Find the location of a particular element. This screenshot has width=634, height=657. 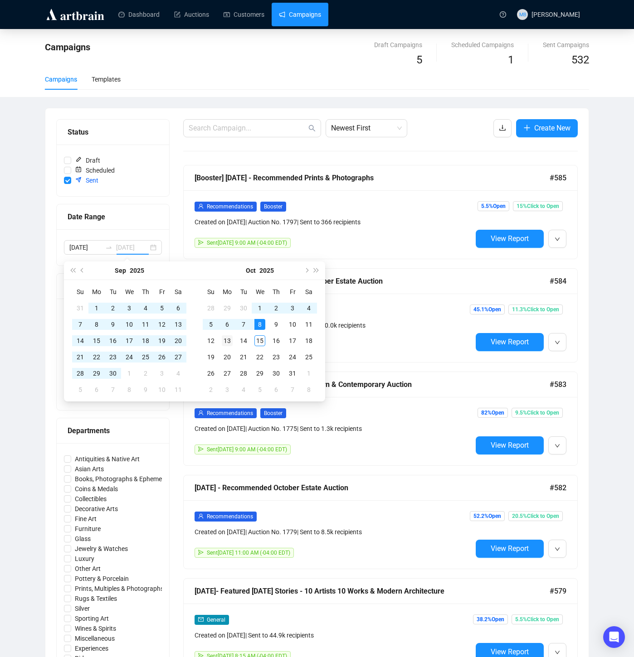

td: 2025-10-23 is located at coordinates (276, 357).